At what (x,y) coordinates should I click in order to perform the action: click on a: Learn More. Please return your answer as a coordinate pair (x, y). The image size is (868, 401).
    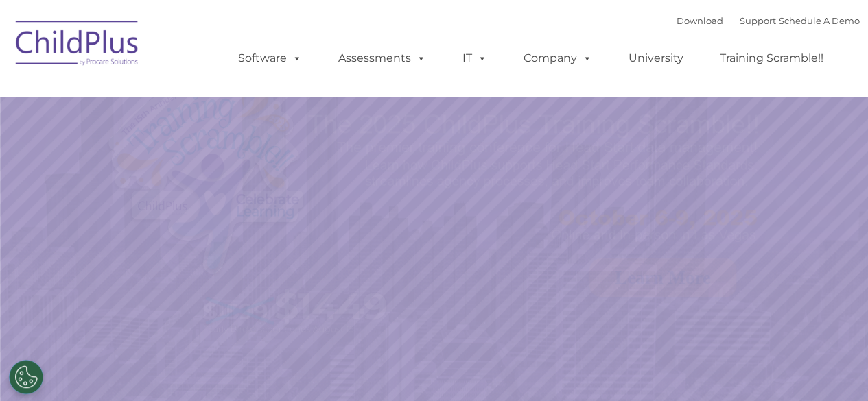
    Looking at the image, I should click on (663, 278).